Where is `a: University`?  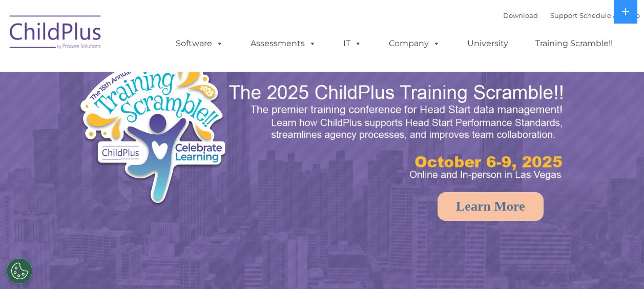 a: University is located at coordinates (488, 43).